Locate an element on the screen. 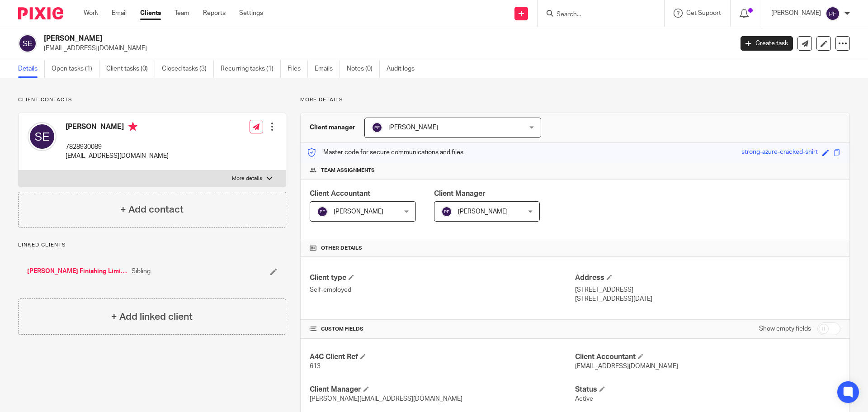 The image size is (868, 412). h4: CUSTOM FIELDS is located at coordinates (442, 329).